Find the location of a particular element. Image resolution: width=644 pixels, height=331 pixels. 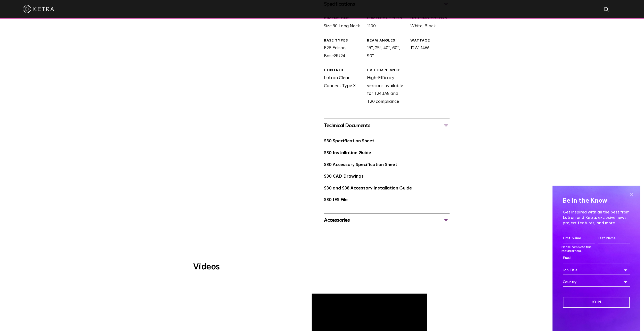

div: High-Efficacy versions available for T24 JA8 and T20 compliance is located at coordinates (384, 87).